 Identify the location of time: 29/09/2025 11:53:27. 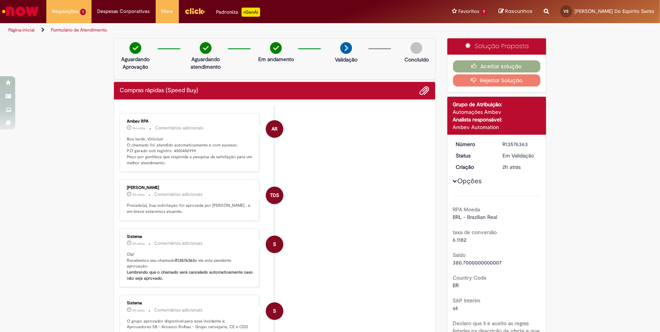
(512, 167).